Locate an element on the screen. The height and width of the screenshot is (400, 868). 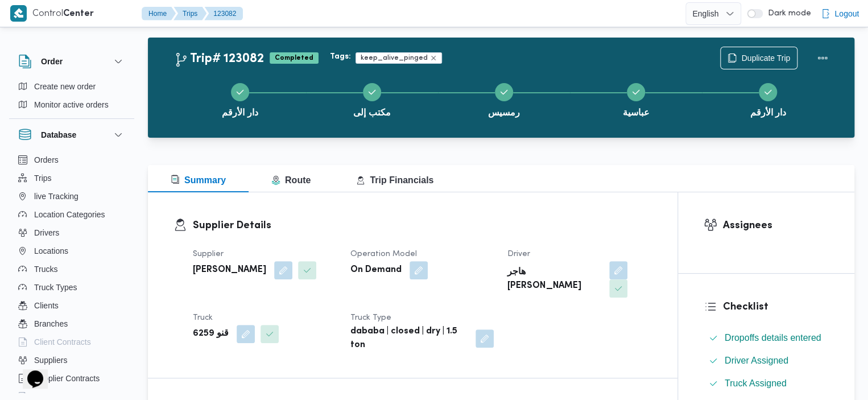
button: 123082 is located at coordinates (224, 14).